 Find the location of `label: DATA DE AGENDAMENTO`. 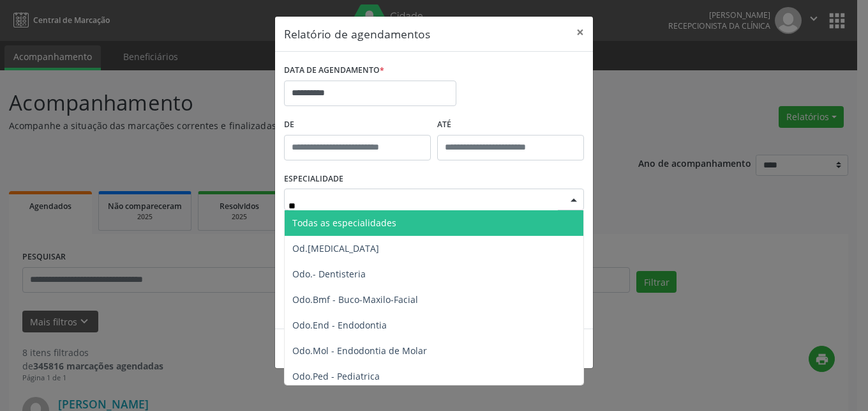

label: DATA DE AGENDAMENTO is located at coordinates (334, 70).